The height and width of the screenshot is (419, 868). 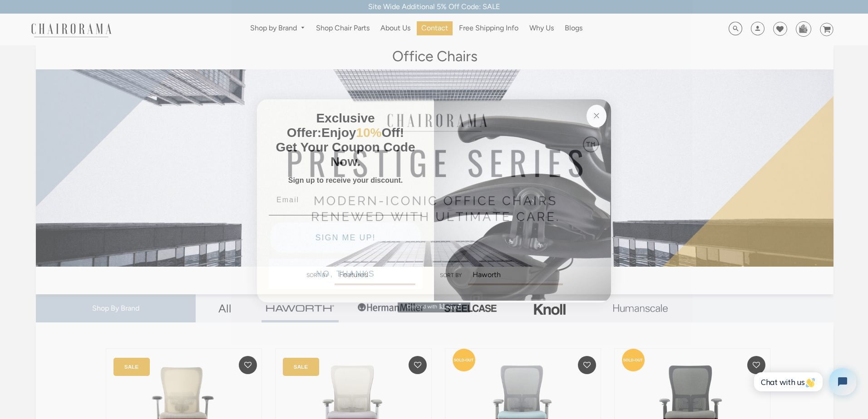 What do you see at coordinates (596, 116) in the screenshot?
I see `button: Close dialog` at bounding box center [596, 116].